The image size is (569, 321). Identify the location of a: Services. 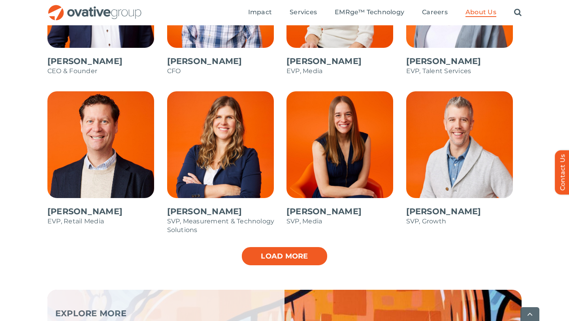
(303, 13).